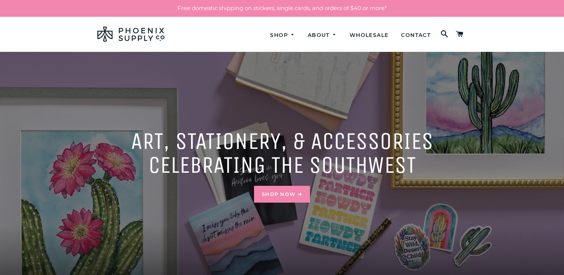 The height and width of the screenshot is (275, 564). Describe the element at coordinates (416, 35) in the screenshot. I see `a: Contact` at that location.